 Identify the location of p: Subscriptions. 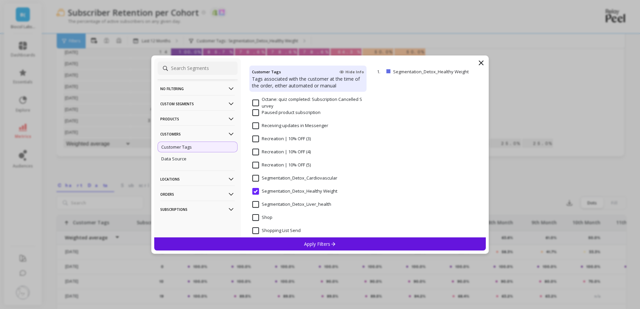
(197, 209).